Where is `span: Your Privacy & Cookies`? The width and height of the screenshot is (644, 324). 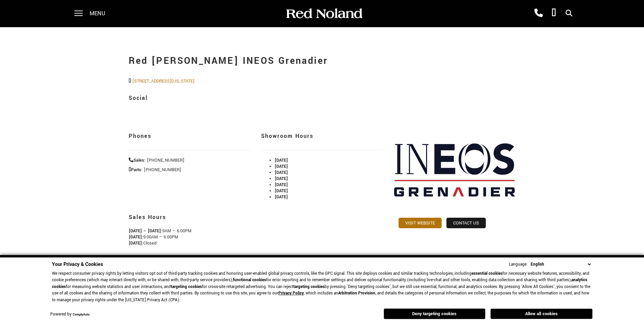
span: Your Privacy & Cookies is located at coordinates (78, 264).